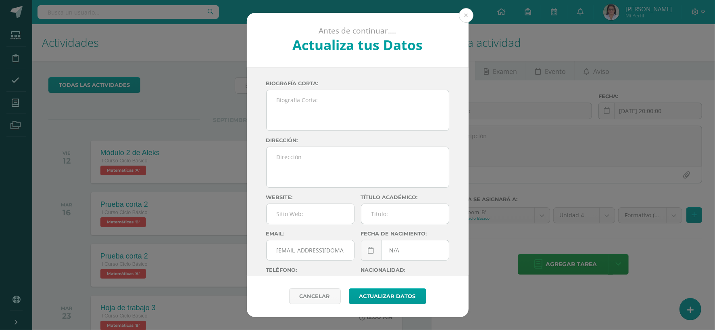 This screenshot has height=330, width=715. Describe the element at coordinates (358, 140) in the screenshot. I see `label: Dirección:` at that location.